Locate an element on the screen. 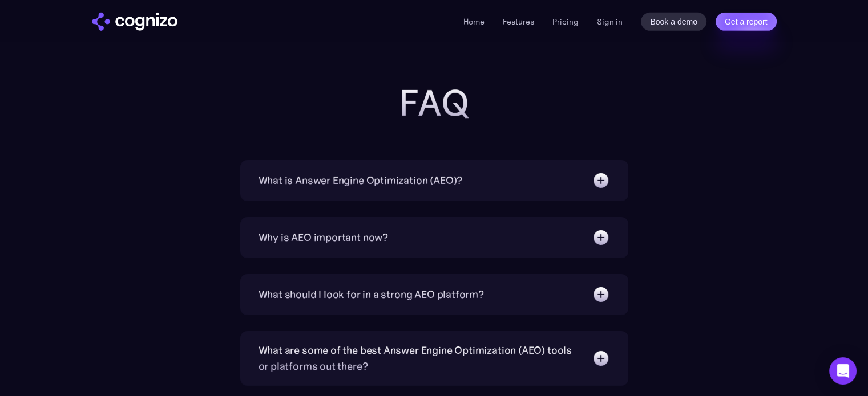 This screenshot has height=396, width=868. a: home is located at coordinates (135, 22).